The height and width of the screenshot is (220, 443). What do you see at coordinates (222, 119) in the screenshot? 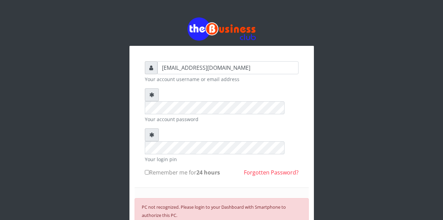
I see `small: Your account password` at bounding box center [222, 119].